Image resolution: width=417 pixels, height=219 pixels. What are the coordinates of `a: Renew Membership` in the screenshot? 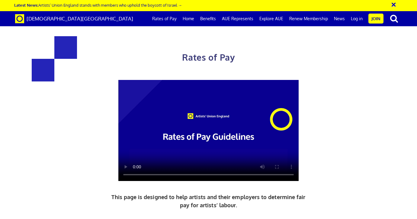 It's located at (309, 19).